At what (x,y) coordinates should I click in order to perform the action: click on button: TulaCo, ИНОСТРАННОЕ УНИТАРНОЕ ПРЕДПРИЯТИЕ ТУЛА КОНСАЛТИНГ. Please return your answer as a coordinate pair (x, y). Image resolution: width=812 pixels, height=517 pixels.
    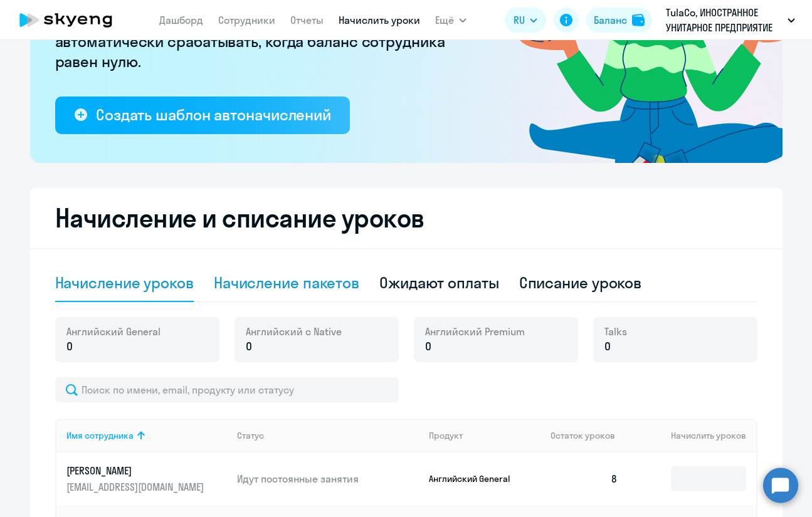
    Looking at the image, I should click on (731, 20).